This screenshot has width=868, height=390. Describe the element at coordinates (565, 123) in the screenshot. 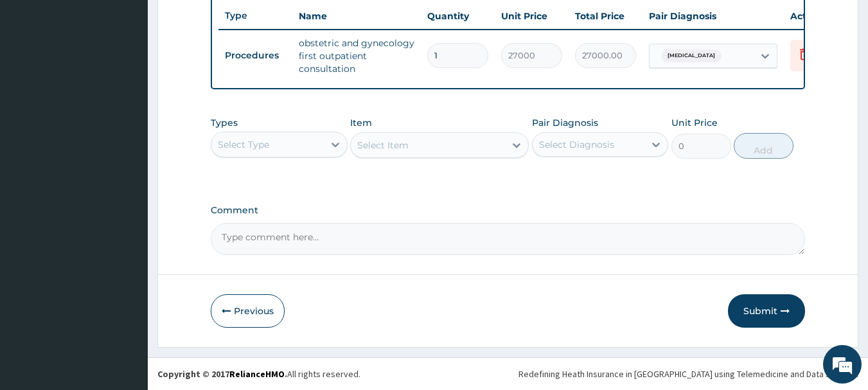

I see `label: Pair Diagnosis` at that location.